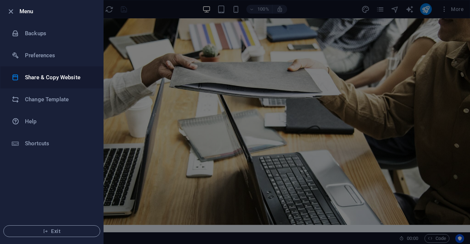 The image size is (470, 244). Describe the element at coordinates (59, 33) in the screenshot. I see `h6: Backups` at that location.